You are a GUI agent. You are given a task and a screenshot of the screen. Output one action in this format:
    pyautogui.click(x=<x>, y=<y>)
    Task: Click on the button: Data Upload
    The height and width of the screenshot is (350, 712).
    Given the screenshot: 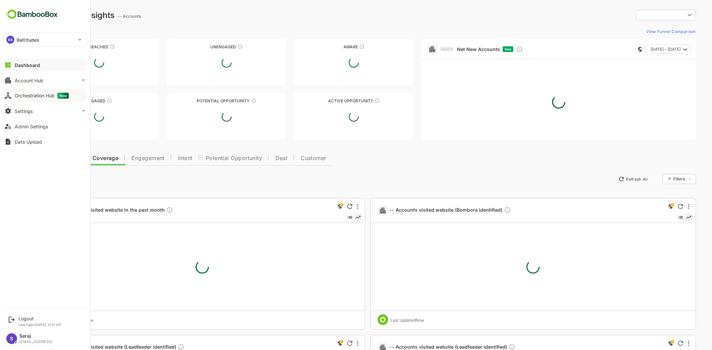 What is the action you would take?
    pyautogui.click(x=45, y=142)
    